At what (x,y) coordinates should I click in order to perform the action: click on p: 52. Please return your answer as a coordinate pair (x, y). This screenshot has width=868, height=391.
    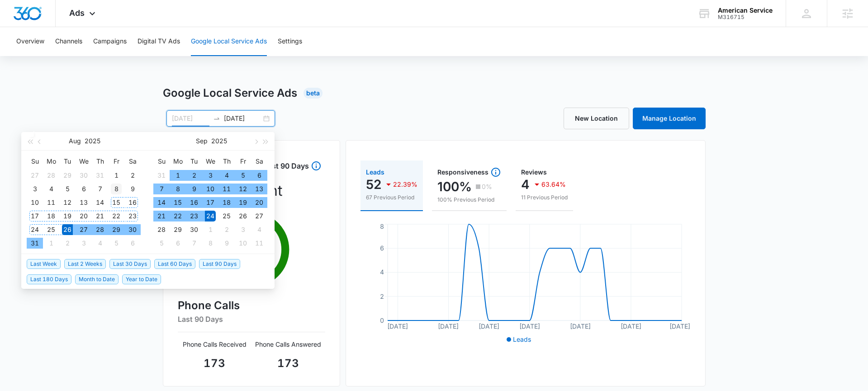
    Looking at the image, I should click on (374, 184).